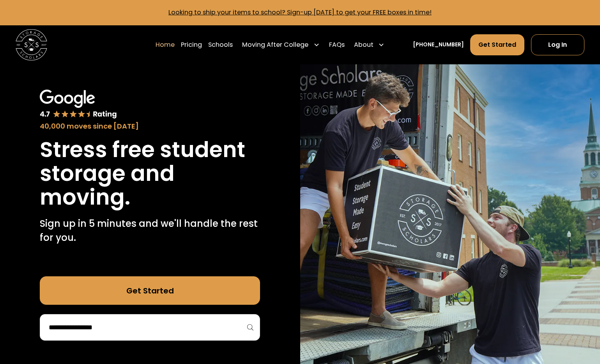 This screenshot has width=600, height=364. What do you see at coordinates (220, 45) in the screenshot?
I see `a: Schools` at bounding box center [220, 45].